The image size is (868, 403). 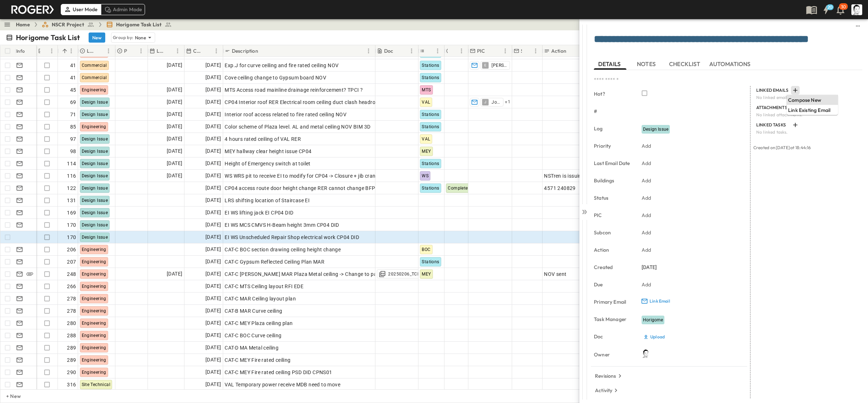 What do you see at coordinates (260, 298) in the screenshot?
I see `span: CAT-C MAR Ceiling layout plan` at bounding box center [260, 298].